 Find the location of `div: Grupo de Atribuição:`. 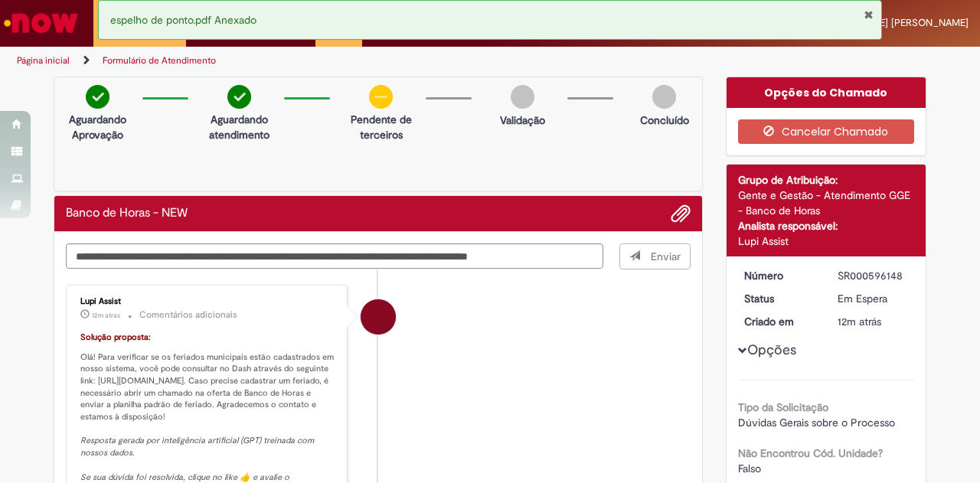

div: Grupo de Atribuição: is located at coordinates (827, 180).